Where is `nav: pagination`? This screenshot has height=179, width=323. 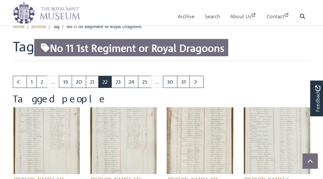
nav: pagination is located at coordinates (162, 82).